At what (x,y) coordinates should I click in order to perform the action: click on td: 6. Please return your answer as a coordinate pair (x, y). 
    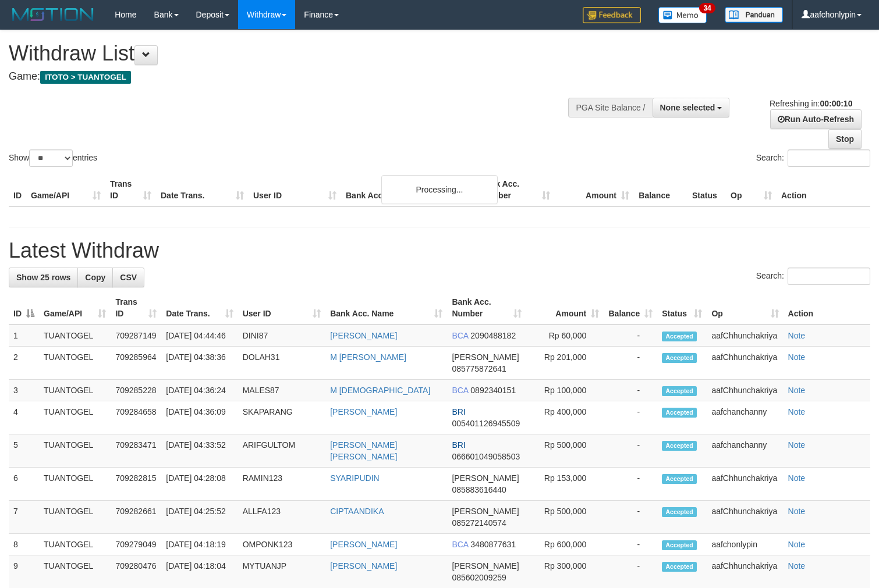
    Looking at the image, I should click on (24, 484).